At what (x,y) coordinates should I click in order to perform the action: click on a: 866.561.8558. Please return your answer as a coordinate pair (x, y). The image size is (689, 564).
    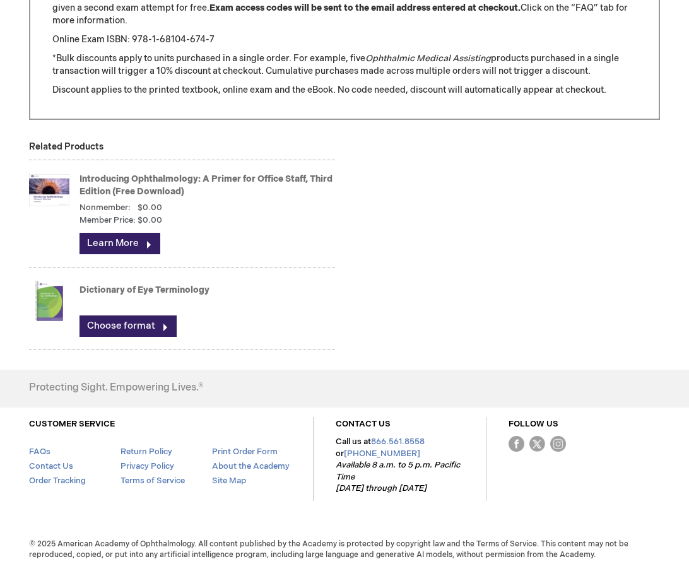
    Looking at the image, I should click on (398, 442).